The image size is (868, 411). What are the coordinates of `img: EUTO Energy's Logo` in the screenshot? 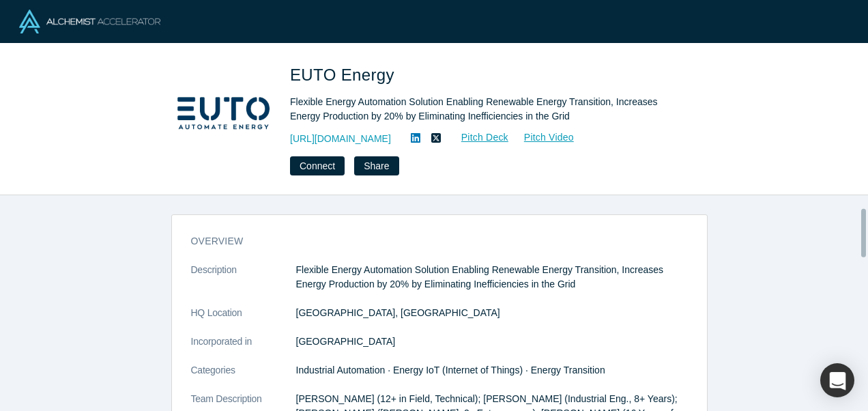 It's located at (223, 110).